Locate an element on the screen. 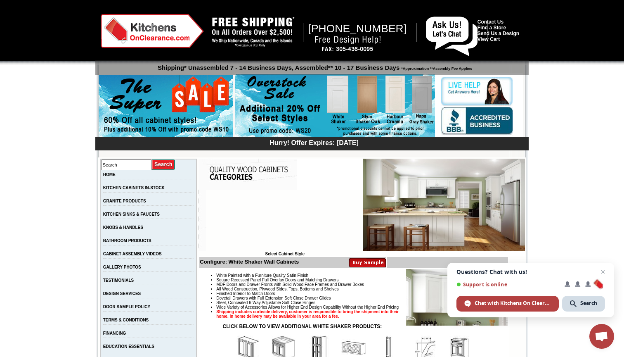  span: Search is located at coordinates (589, 303).